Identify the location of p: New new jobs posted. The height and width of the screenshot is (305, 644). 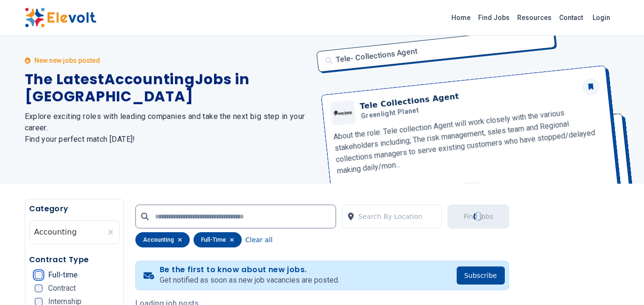
(67, 61).